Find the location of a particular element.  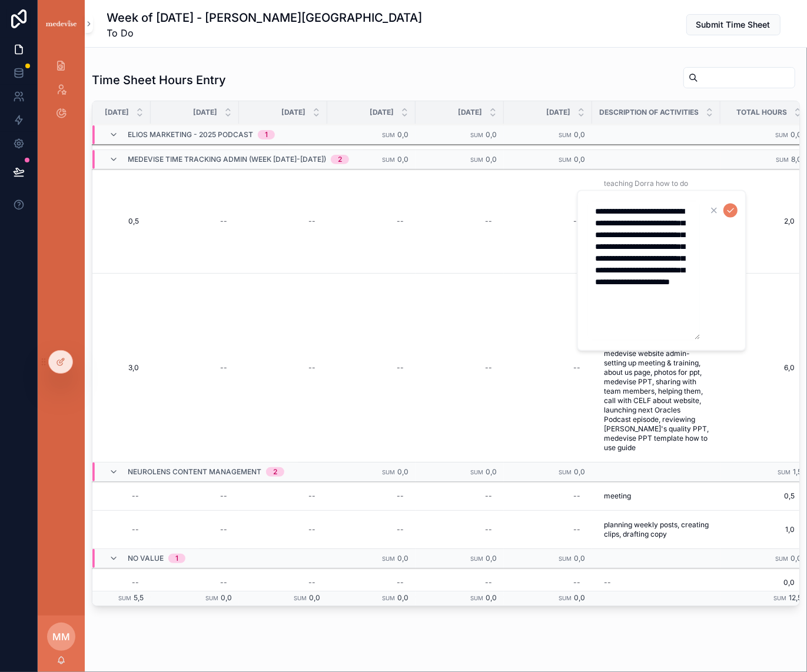

span: 2,0 is located at coordinates (758, 221).